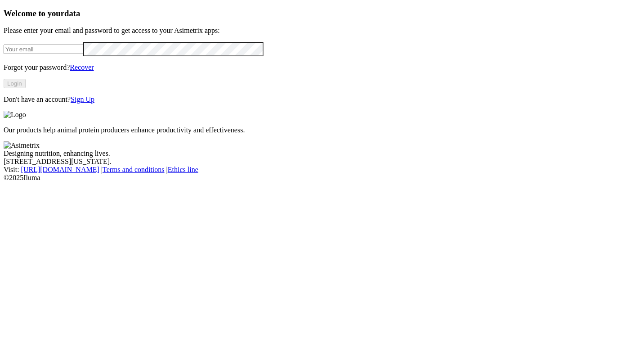 The height and width of the screenshot is (362, 644). What do you see at coordinates (322, 153) in the screenshot?
I see `div: Designing nutrition, enhancing lives.` at bounding box center [322, 153].